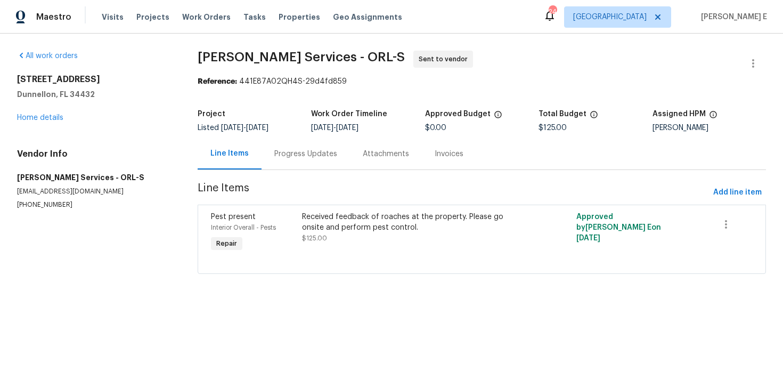  What do you see at coordinates (482, 81) in the screenshot?
I see `div: 441E87A02QH4S-29d4fd859` at bounding box center [482, 81].